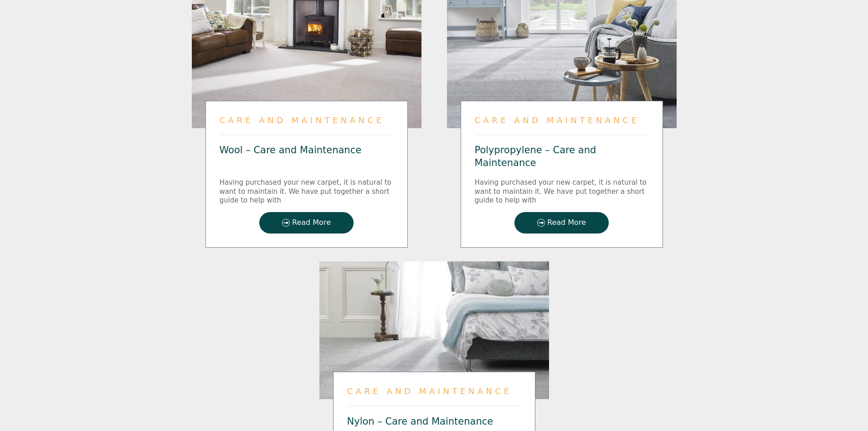  What do you see at coordinates (291, 150) in the screenshot?
I see `a: Wool – Care and Maintenance` at bounding box center [291, 150].